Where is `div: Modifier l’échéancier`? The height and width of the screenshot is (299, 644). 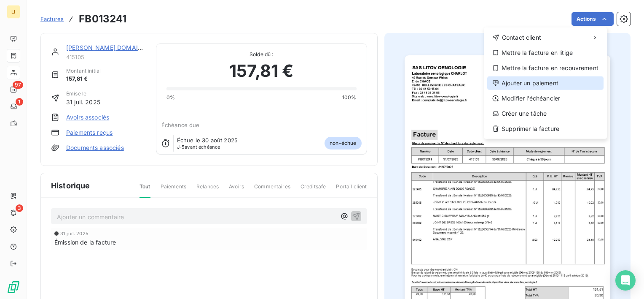
div: Modifier l’échéancier is located at coordinates (546, 99).